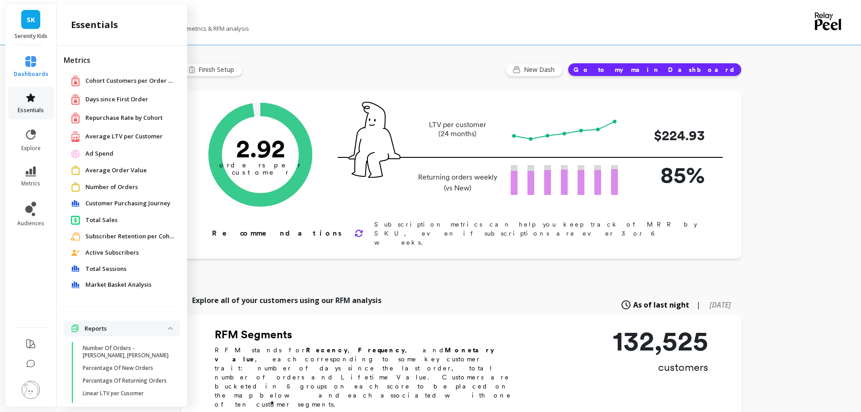 The height and width of the screenshot is (412, 861). Describe the element at coordinates (112, 187) in the screenshot. I see `span: Number of Orders` at that location.